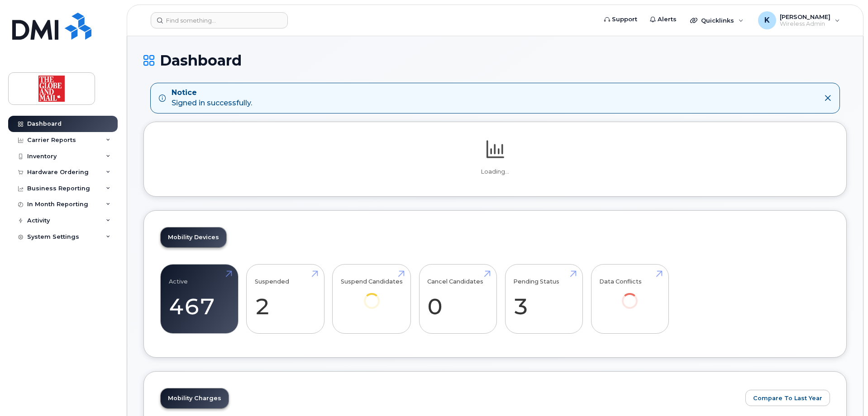 Image resolution: width=868 pixels, height=416 pixels. Describe the element at coordinates (543, 299) in the screenshot. I see `a: Pending Status 3` at that location.